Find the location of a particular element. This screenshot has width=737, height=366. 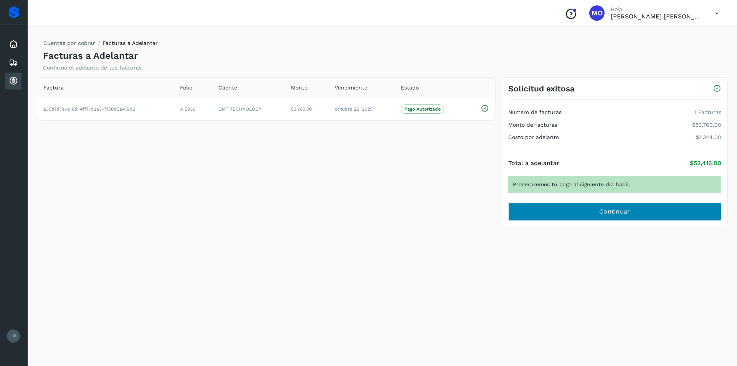

td: DMT TECHNOLOGY is located at coordinates (248, 109).